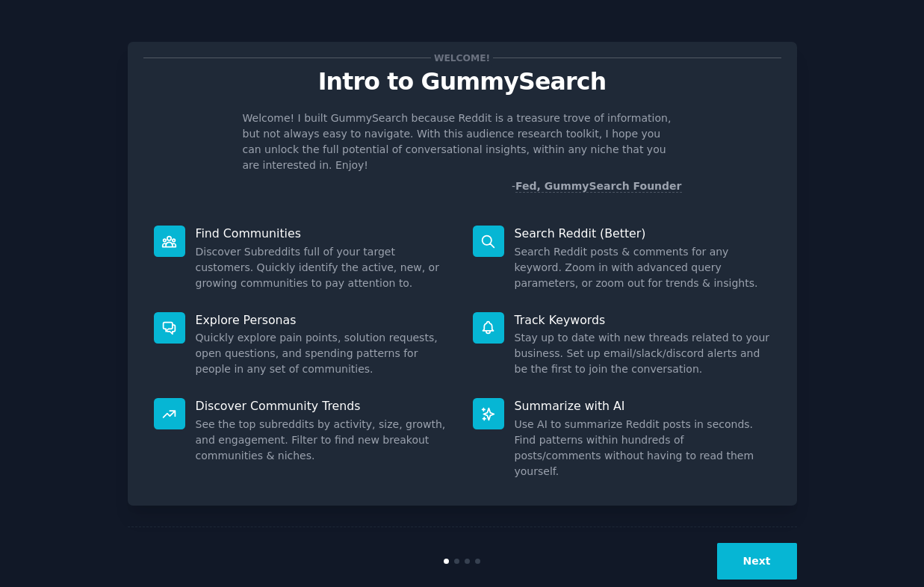  I want to click on a: Fed, GummySearch Founder, so click(598, 186).